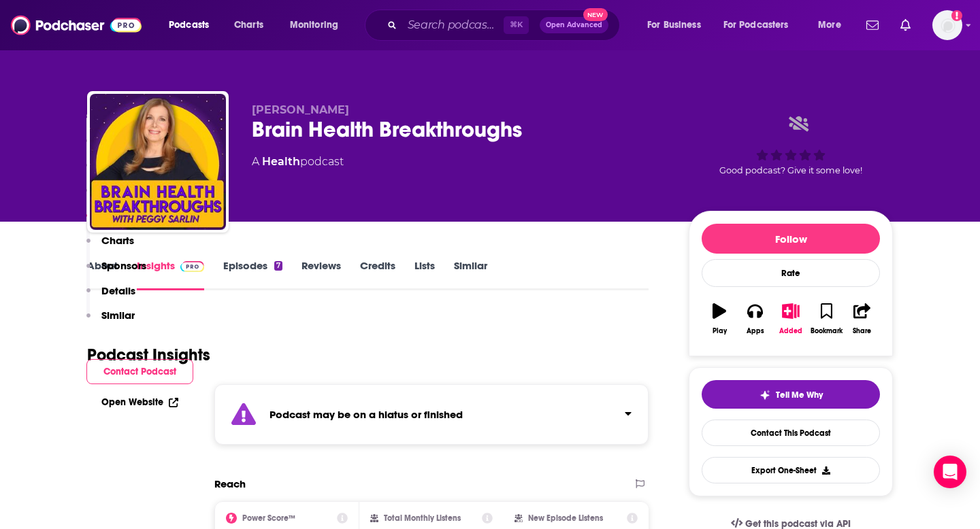  Describe the element at coordinates (139, 371) in the screenshot. I see `button: Contact Podcast` at that location.